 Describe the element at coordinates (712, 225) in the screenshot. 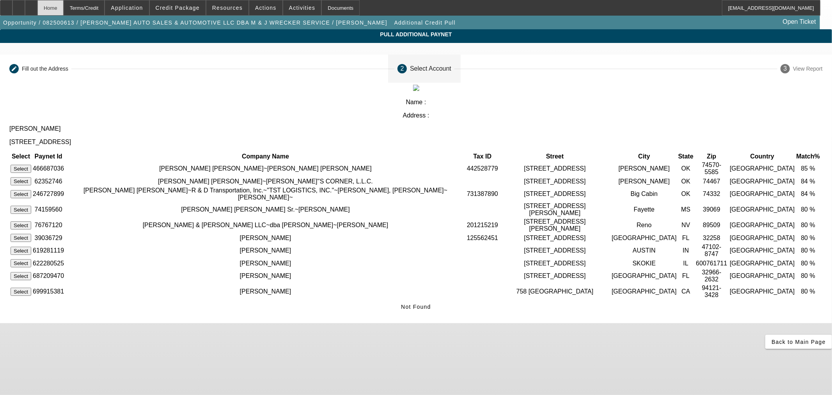

I see `td: 89509` at that location.